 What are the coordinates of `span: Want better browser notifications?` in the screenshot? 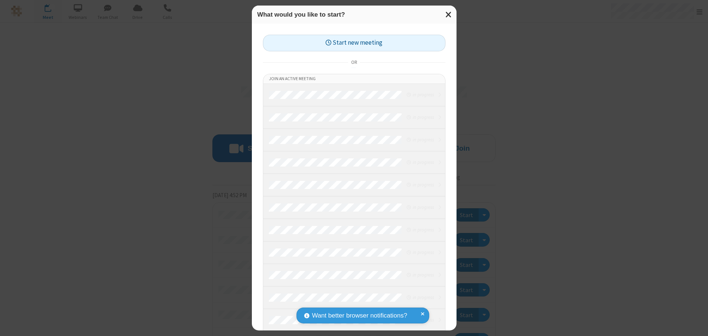 It's located at (360, 315).